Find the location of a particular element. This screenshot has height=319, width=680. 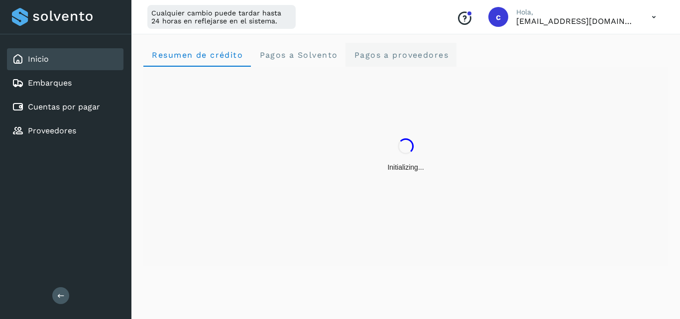

a: Inicio is located at coordinates (38, 59).